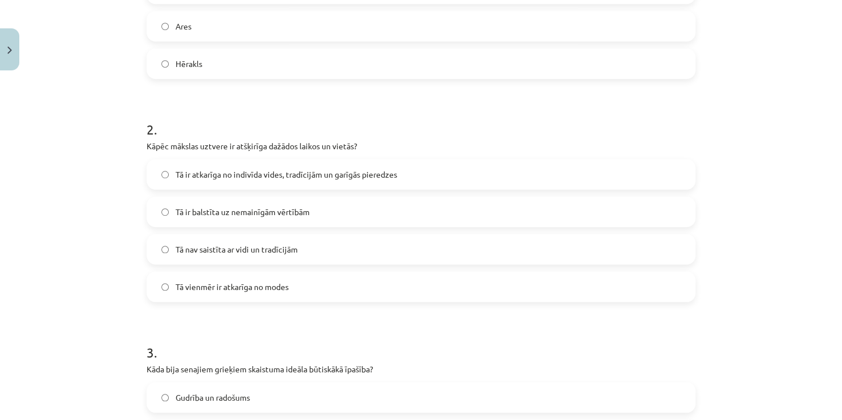 The width and height of the screenshot is (842, 420). Describe the element at coordinates (183, 26) in the screenshot. I see `span: Ares` at that location.